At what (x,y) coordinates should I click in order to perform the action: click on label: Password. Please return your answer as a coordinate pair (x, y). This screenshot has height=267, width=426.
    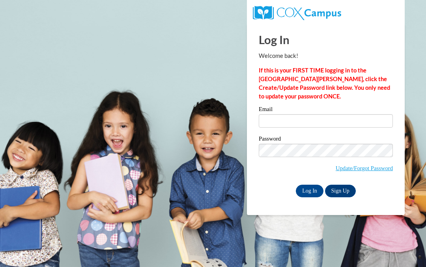
    Looking at the image, I should click on (326, 140).